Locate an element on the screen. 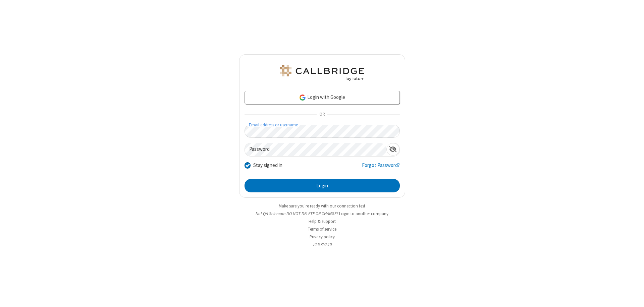  li: v2.6.352.10 is located at coordinates (322, 245).